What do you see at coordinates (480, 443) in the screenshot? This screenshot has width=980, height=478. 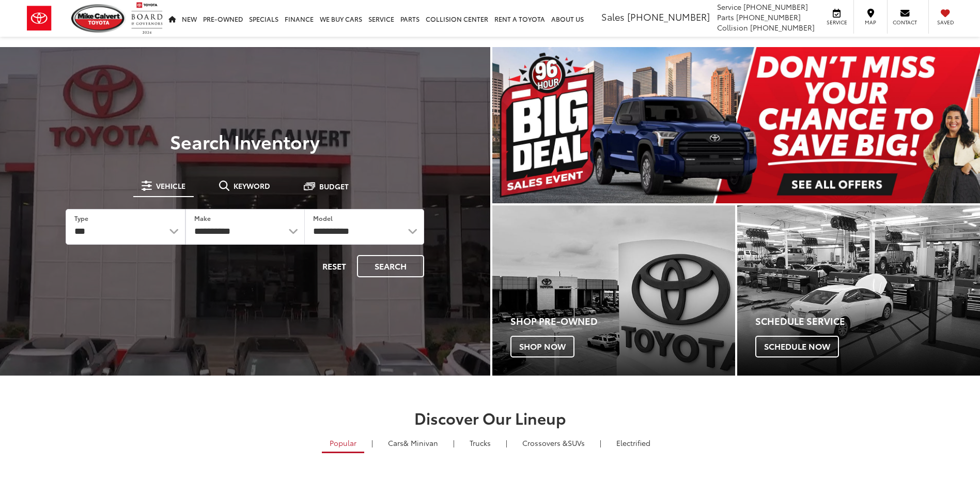 I see `a: Trucks` at bounding box center [480, 443].